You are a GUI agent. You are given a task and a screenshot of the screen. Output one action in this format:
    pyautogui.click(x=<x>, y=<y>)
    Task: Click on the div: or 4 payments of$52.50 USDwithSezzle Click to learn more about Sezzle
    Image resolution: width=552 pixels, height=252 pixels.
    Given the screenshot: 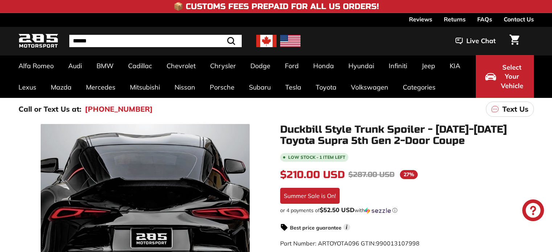 What is the action you would take?
    pyautogui.click(x=407, y=211)
    